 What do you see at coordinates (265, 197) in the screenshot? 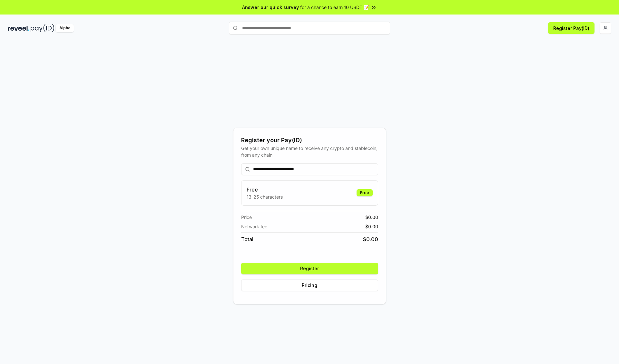
I see `p: 13-25 characters` at bounding box center [265, 197].